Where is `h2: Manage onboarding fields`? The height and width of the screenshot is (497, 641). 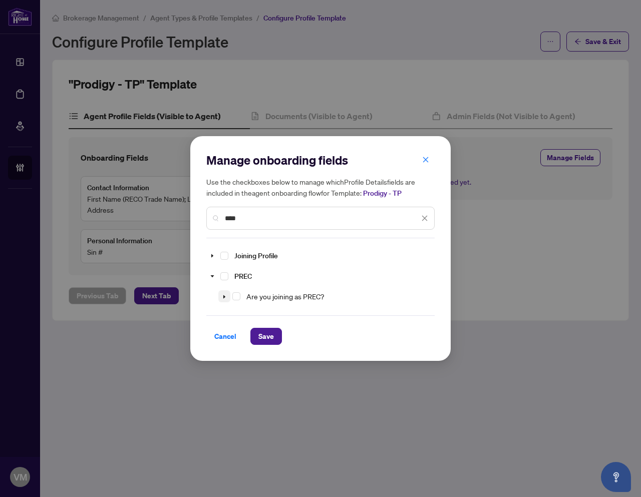 h2: Manage onboarding fields is located at coordinates (320, 160).